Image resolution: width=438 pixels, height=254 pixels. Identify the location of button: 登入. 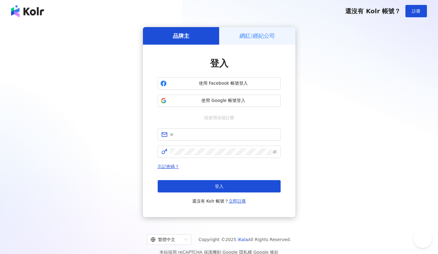
(219, 186).